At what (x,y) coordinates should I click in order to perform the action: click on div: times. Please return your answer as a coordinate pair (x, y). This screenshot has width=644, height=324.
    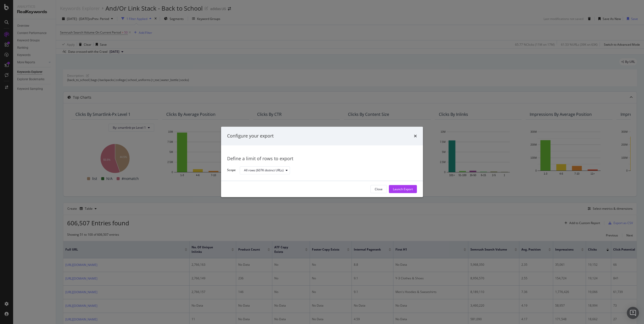
    Looking at the image, I should click on (415, 136).